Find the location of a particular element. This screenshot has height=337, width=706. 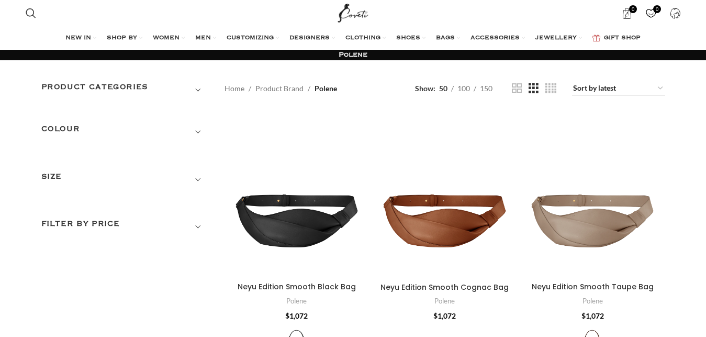

a: DESIGNERS is located at coordinates (312, 38).